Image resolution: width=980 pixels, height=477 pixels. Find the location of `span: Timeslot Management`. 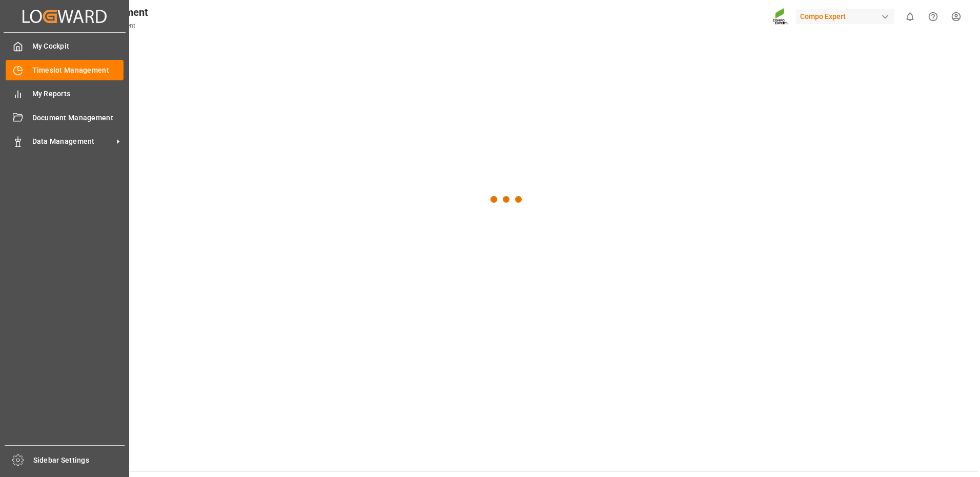

span: Timeslot Management is located at coordinates (78, 70).